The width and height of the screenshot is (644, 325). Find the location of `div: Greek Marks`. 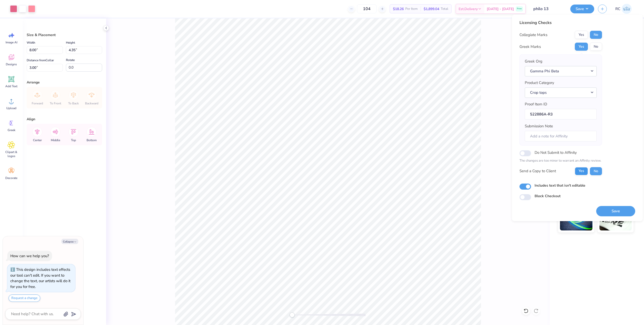

div: Greek Marks is located at coordinates (530, 46).